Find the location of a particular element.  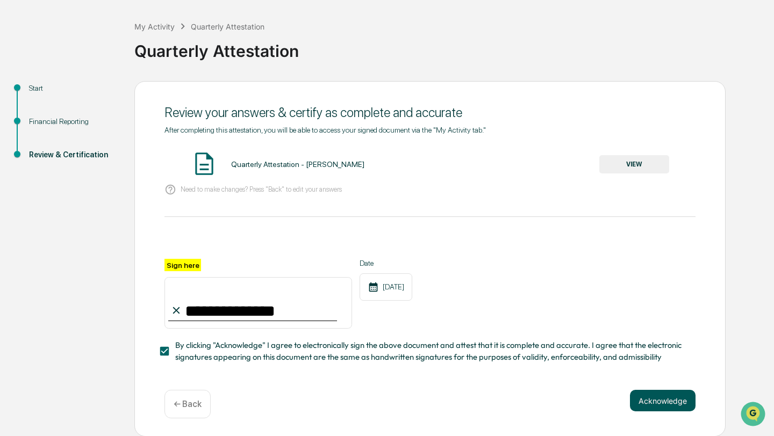

span: After completing this attestation, you will be able to access your signed document via the "My Ac... is located at coordinates (325, 130).